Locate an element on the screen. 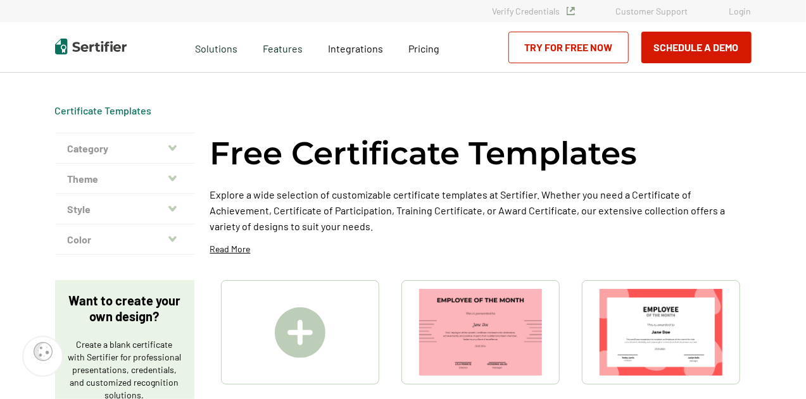  img: Modern & Red Employee of the Month Certificate Template is located at coordinates (661, 332).